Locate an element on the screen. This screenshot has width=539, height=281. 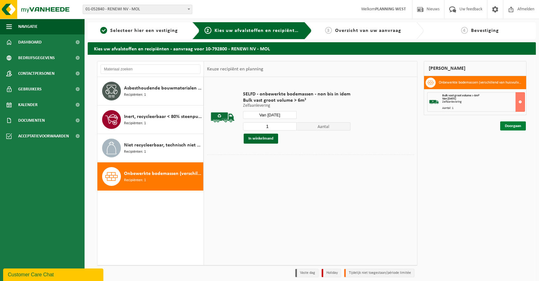
span: Contactpersonen is located at coordinates (36, 74).